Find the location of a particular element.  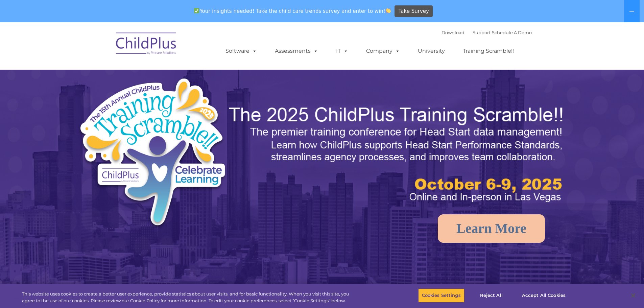

button: Close is located at coordinates (633, 296).